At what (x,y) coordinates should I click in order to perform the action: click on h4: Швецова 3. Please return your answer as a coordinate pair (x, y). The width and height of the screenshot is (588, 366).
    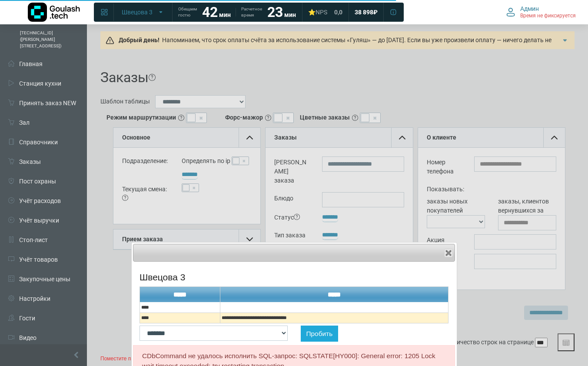
    Looking at the image, I should click on (294, 277).